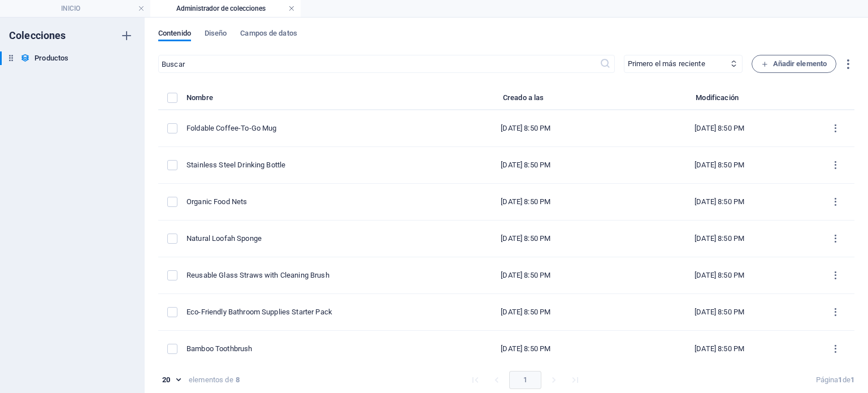 This screenshot has width=868, height=393. I want to click on div: Bamboo Toothbrush, so click(303, 349).